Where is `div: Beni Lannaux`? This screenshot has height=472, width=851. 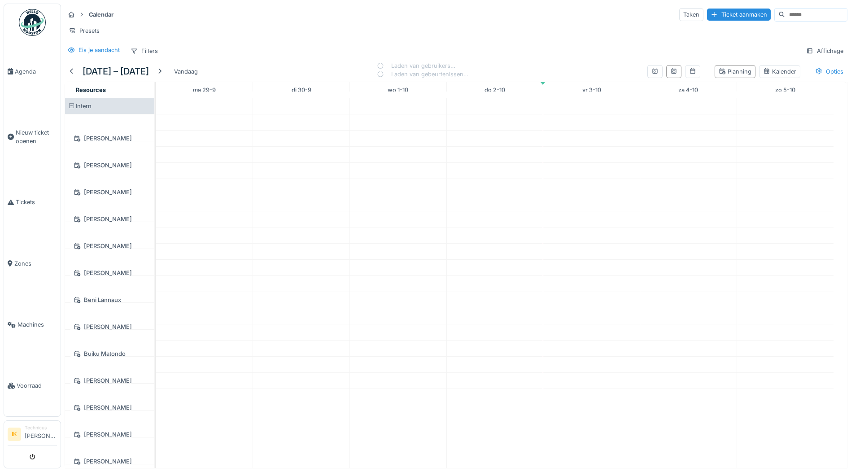 div: Beni Lannaux is located at coordinates (109, 300).